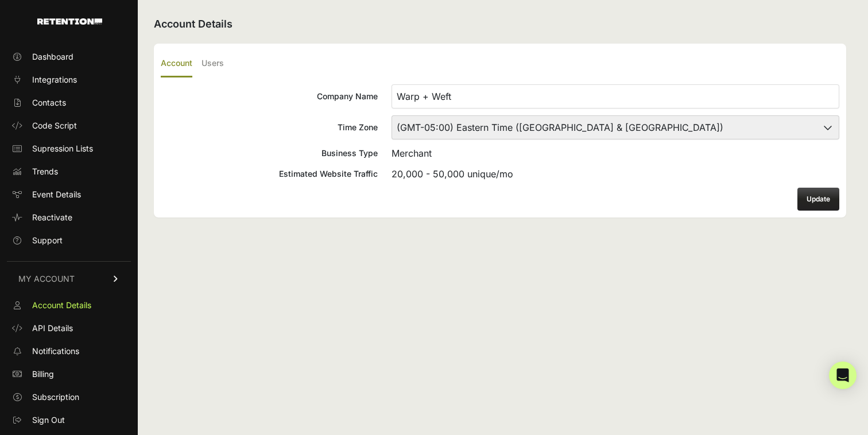  Describe the element at coordinates (69, 278) in the screenshot. I see `a: MY ACCOUNT` at that location.